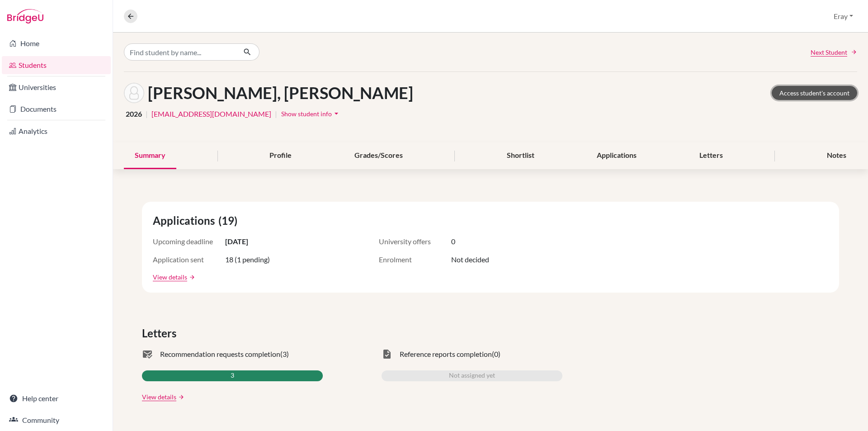  I want to click on a: Students, so click(56, 65).